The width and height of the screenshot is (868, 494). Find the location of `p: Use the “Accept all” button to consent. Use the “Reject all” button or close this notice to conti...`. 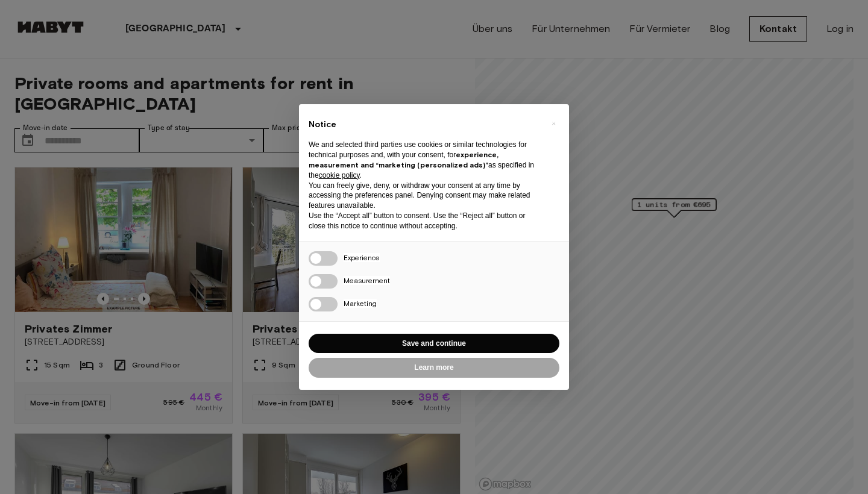

p: Use the “Accept all” button to consent. Use the “Reject all” button or close this notice to conti... is located at coordinates (424, 221).